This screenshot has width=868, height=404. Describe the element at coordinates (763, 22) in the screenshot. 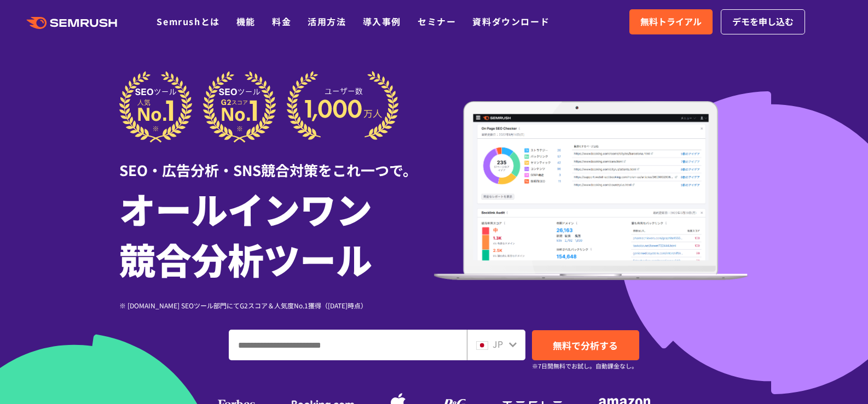

I see `a: デモを申し込む` at that location.